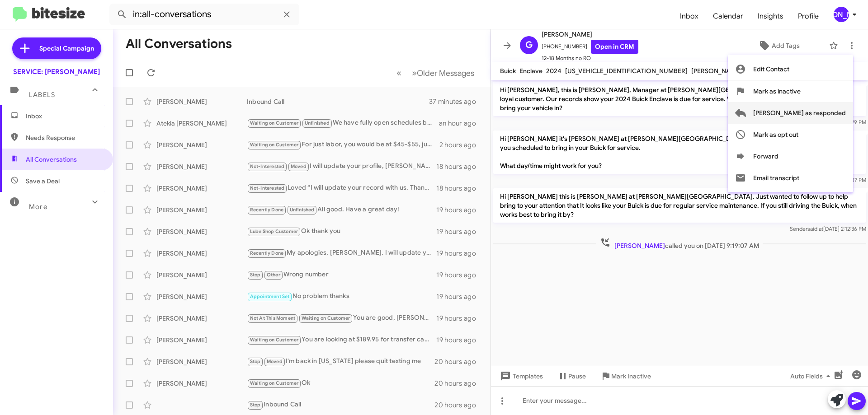  I want to click on button: Forward, so click(790, 156).